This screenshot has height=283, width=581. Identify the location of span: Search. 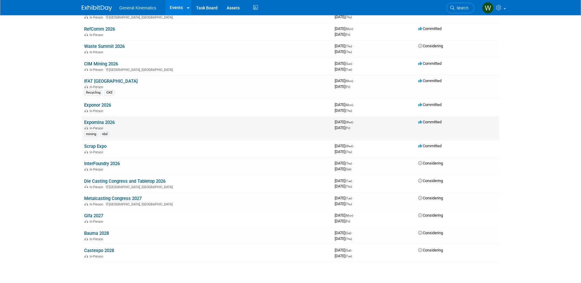
(461, 8).